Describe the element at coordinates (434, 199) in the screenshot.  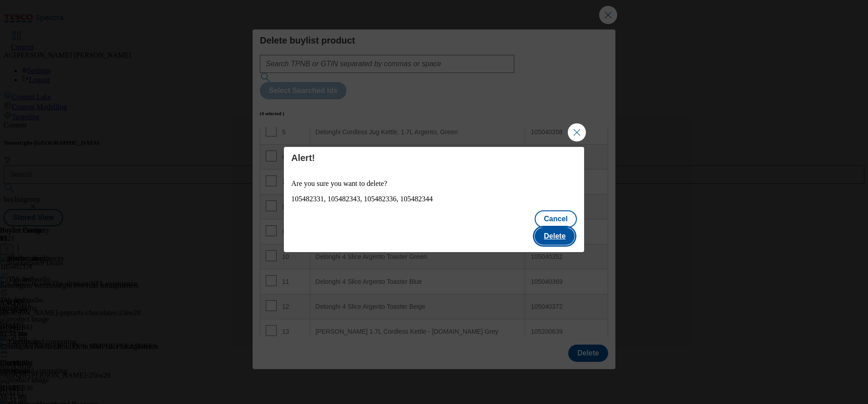
I see `div: Modal` at that location.